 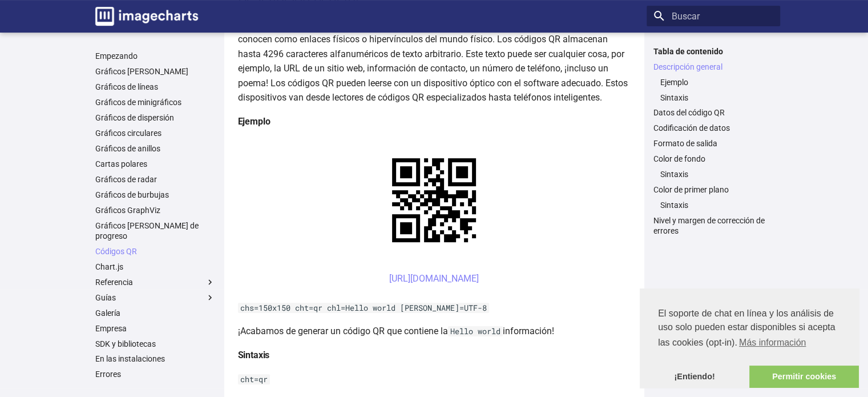 What do you see at coordinates (476, 331) in the screenshot?
I see `code: Hello world` at bounding box center [476, 331].